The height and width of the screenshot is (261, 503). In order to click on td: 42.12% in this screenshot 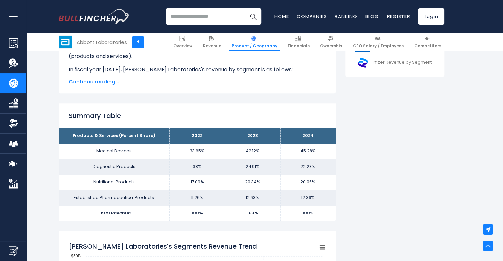, I will do `click(252, 151)`.